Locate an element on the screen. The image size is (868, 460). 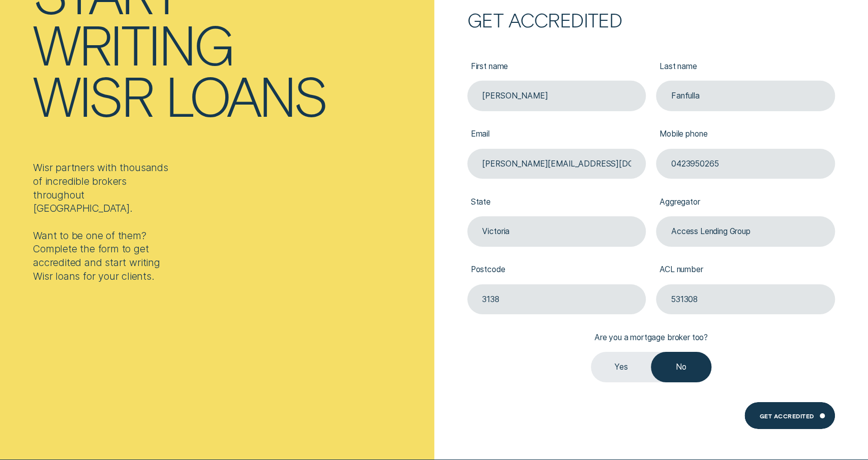
label: Postcode is located at coordinates (556, 270).